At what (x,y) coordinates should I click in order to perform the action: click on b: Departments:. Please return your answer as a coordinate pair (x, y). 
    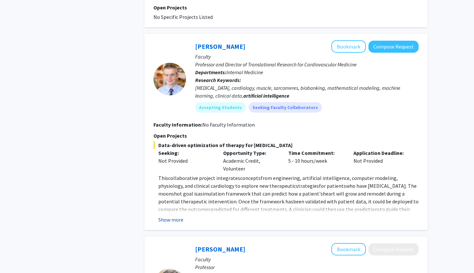
    Looking at the image, I should click on (211, 72).